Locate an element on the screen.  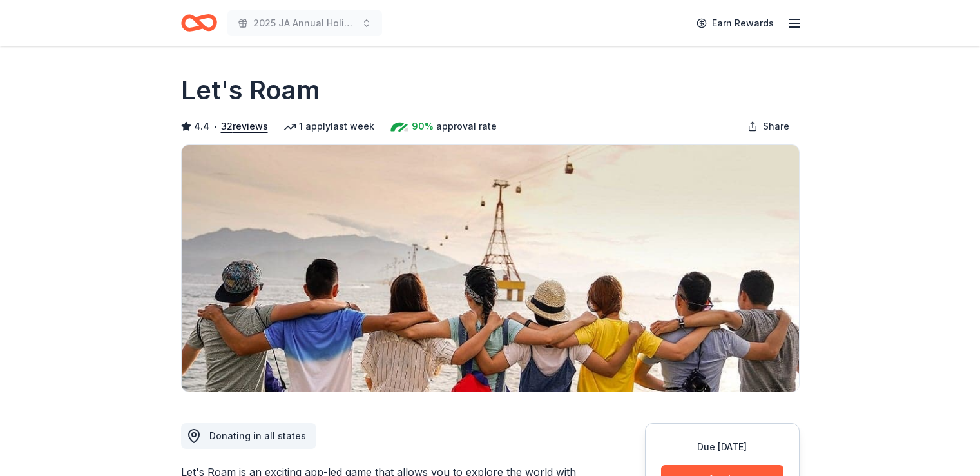
button: 32reviews is located at coordinates (244, 126).